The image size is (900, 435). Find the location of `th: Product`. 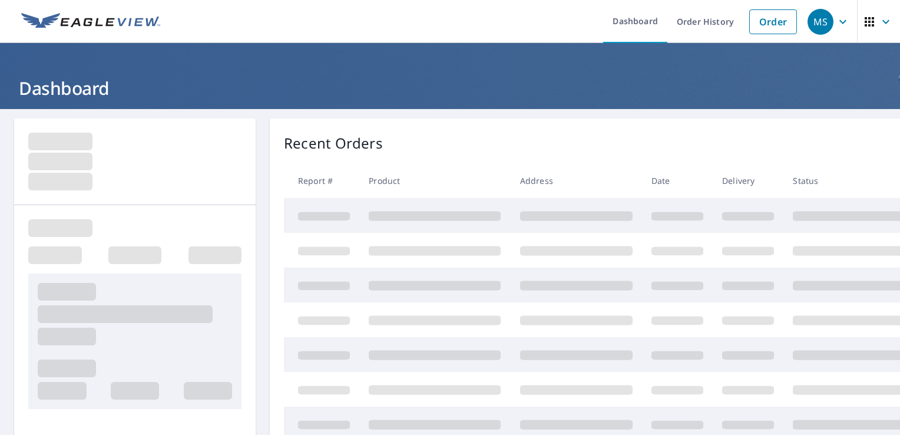

th: Product is located at coordinates (435, 180).